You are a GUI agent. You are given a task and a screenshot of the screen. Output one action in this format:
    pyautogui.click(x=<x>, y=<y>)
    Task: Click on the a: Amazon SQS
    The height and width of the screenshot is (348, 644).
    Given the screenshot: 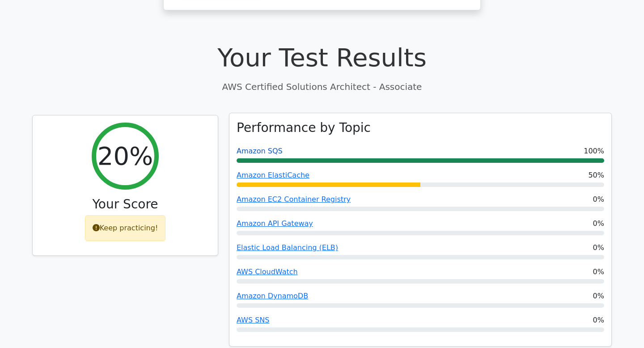 What is the action you would take?
    pyautogui.click(x=259, y=151)
    